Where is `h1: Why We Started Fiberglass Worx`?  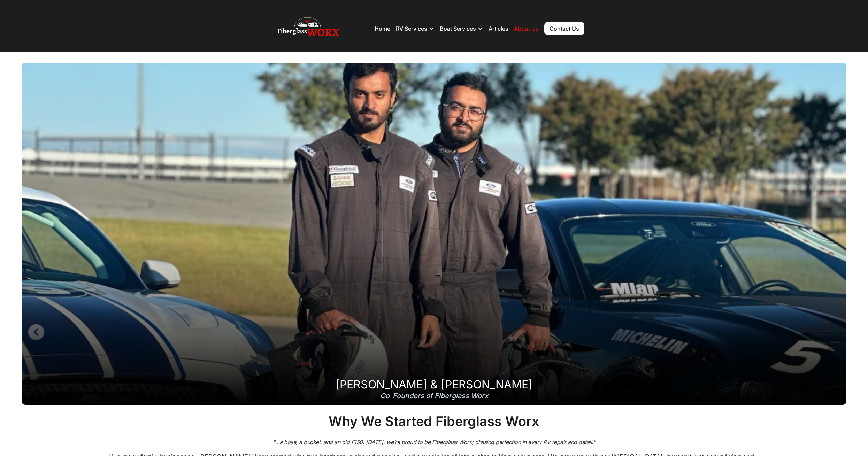
h1: Why We Started Fiberglass Worx is located at coordinates (434, 421).